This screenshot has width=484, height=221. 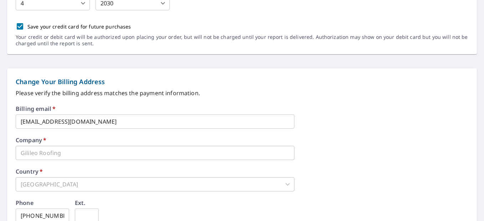 What do you see at coordinates (242, 93) in the screenshot?
I see `p: Please verify the billing address matches the payment information.` at bounding box center [242, 93].